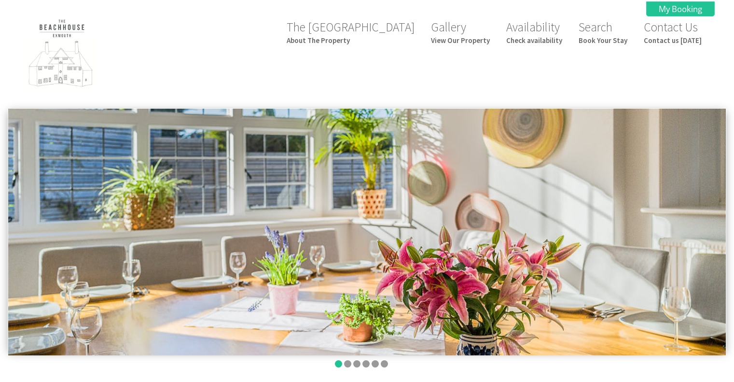 This screenshot has height=382, width=734. I want to click on a: AvailabilityCheck availability, so click(534, 32).